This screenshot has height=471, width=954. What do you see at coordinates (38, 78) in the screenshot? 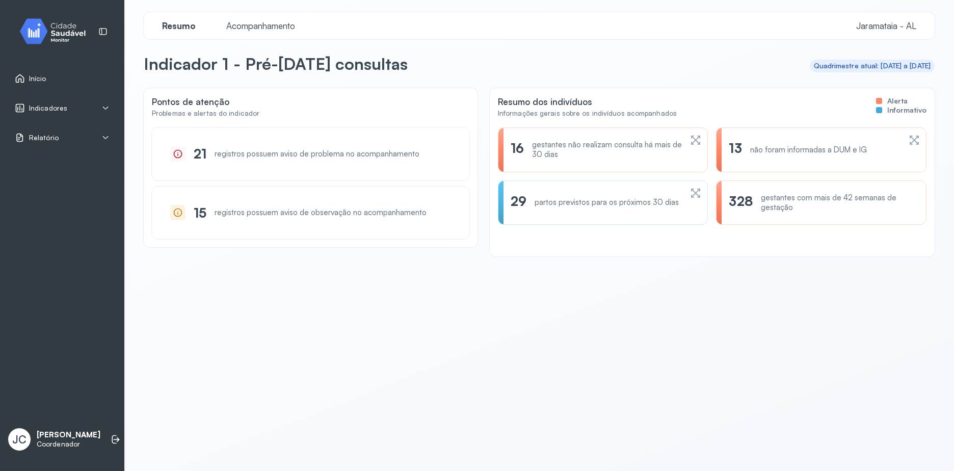
I see `span: Início` at bounding box center [38, 78].